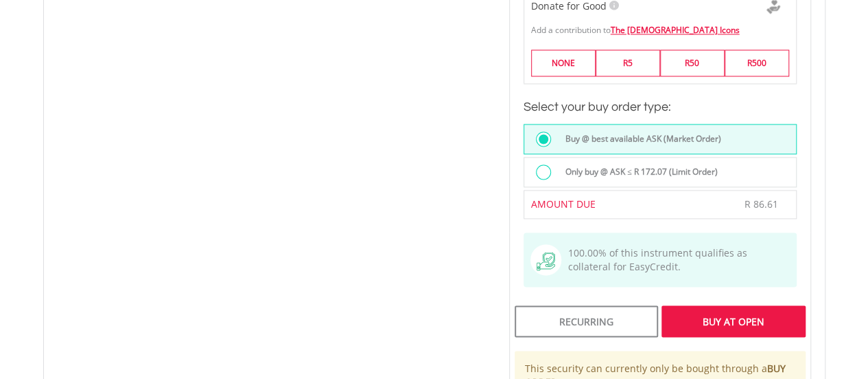 The width and height of the screenshot is (868, 379). What do you see at coordinates (637, 172) in the screenshot?
I see `label: Only buy @ ASK ≤ R 172.07 (Limit Order)` at bounding box center [637, 172].